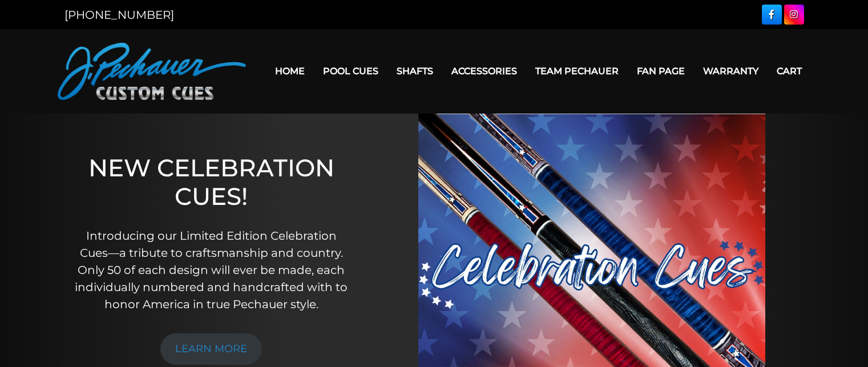  I want to click on img: Pechauer Custom Cues, so click(151, 71).